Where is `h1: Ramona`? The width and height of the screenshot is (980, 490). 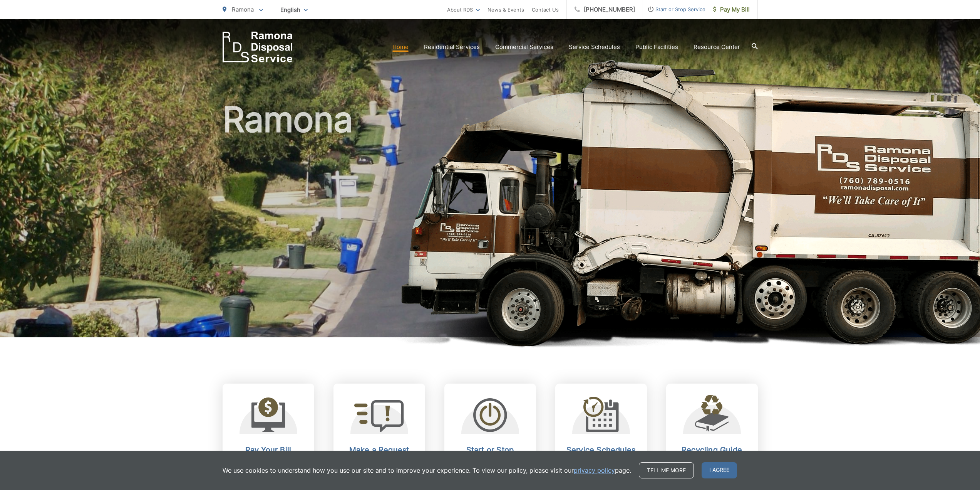 h1: Ramona is located at coordinates (490, 222).